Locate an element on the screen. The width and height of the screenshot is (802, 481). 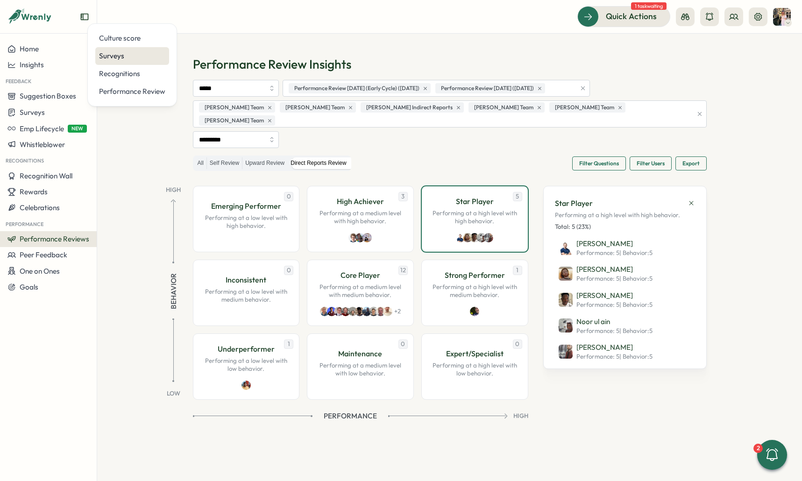
p: Maintenance is located at coordinates (360, 353).